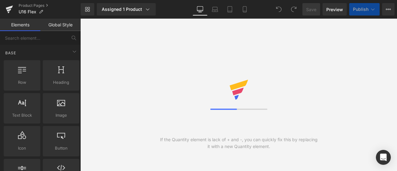 The image size is (397, 171). Describe the element at coordinates (335, 9) in the screenshot. I see `span: Preview` at that location.